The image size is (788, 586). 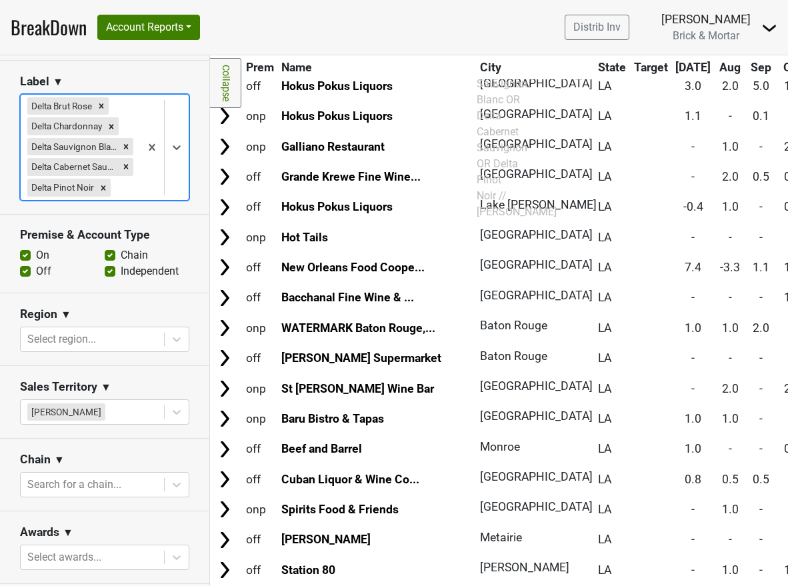 I want to click on span: -0.4, so click(x=693, y=207).